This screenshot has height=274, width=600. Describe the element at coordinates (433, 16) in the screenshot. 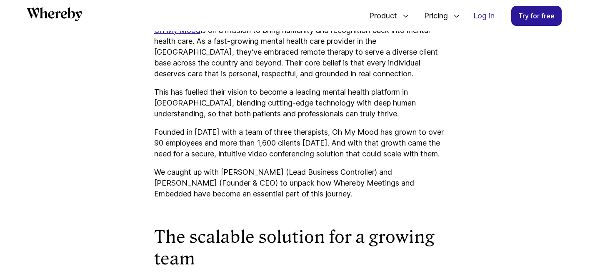

I see `span: Pricing` at that location.